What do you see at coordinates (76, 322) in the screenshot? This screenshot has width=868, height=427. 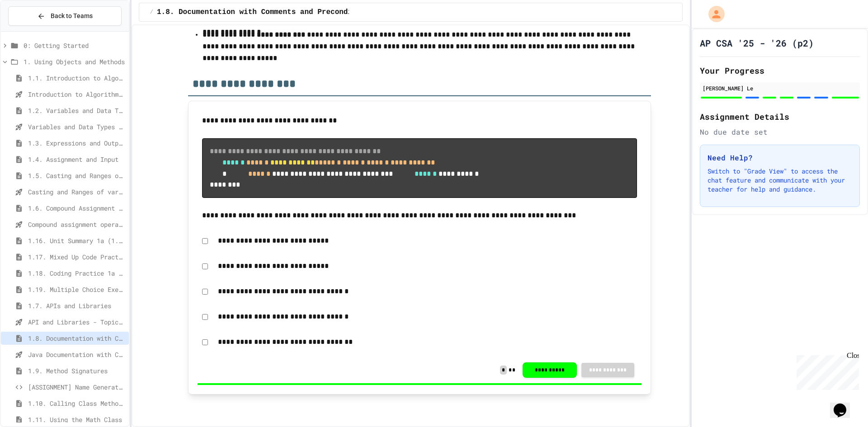 I see `span: API and Libraries - Topic 1.7` at bounding box center [76, 322].